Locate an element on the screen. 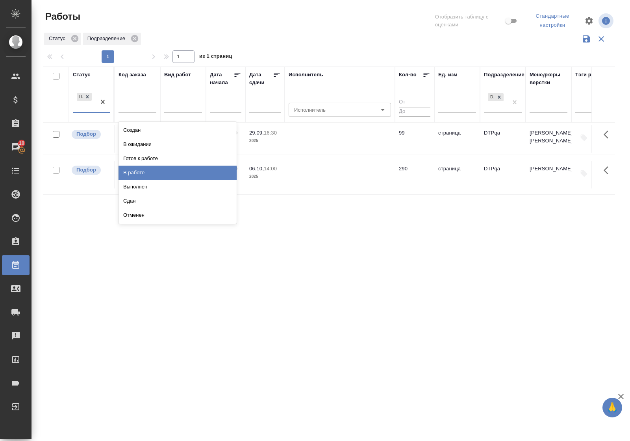  div: Дата начала is located at coordinates (222, 79).